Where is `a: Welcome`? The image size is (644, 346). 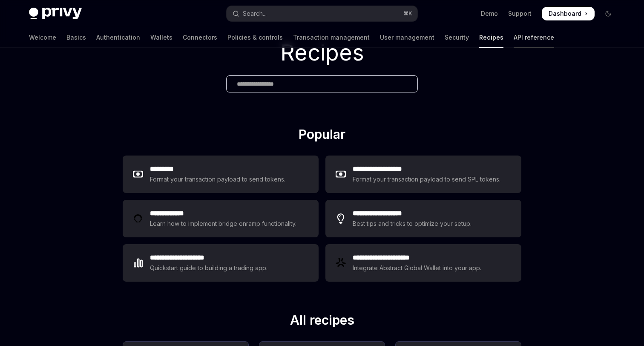 a: Welcome is located at coordinates (43, 37).